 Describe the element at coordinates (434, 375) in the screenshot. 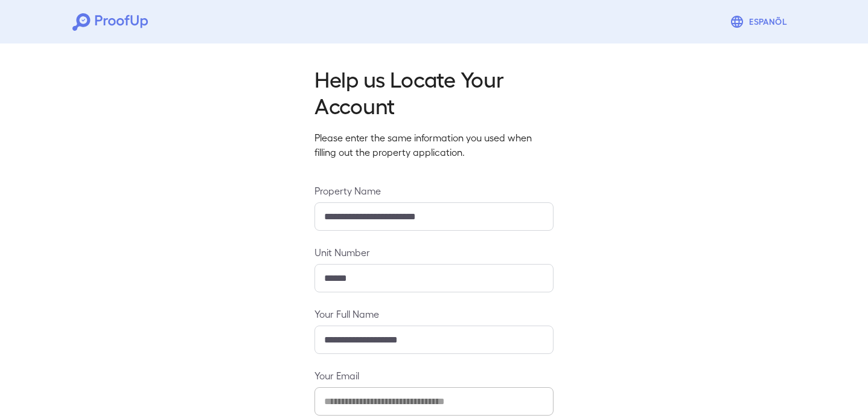

I see `label: Your Email` at that location.